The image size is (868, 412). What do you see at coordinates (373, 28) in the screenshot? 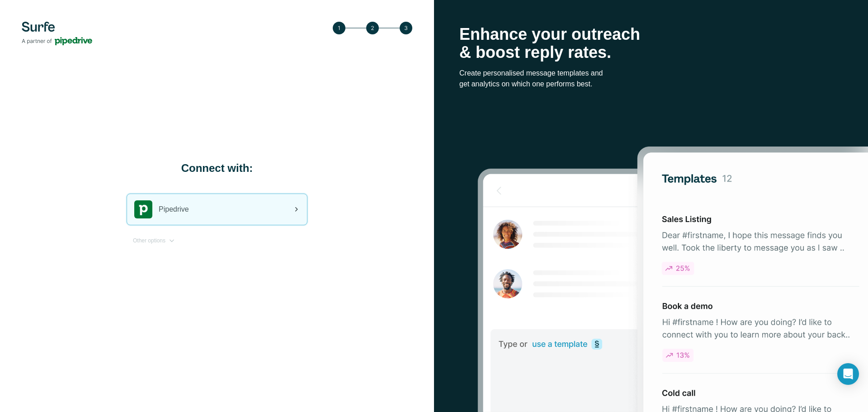
I see `img: Step 3` at bounding box center [373, 28].